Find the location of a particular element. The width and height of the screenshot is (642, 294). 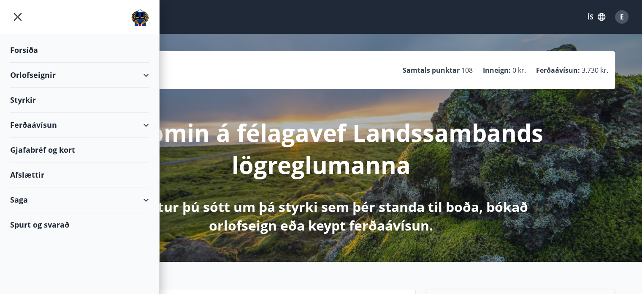

p: Inneign : is located at coordinates (497, 70).